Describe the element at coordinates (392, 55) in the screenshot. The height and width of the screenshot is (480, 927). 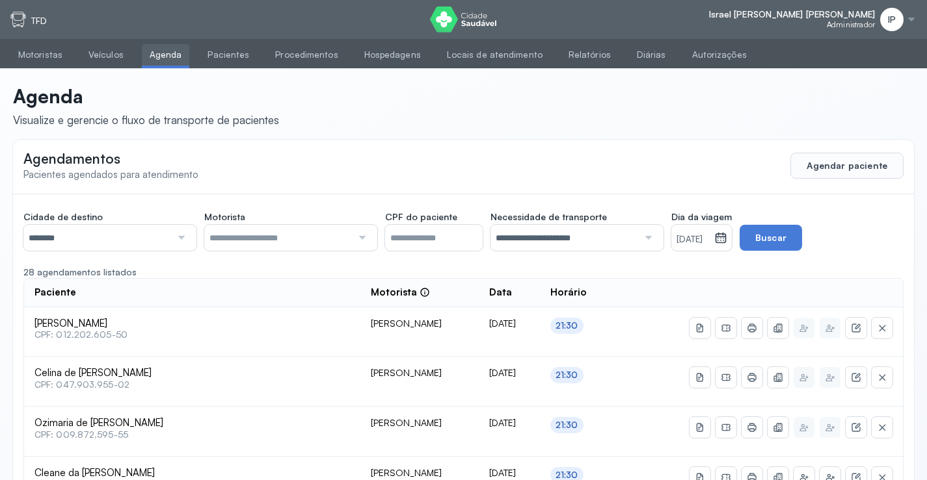
I see `a: Hospedagens` at that location.